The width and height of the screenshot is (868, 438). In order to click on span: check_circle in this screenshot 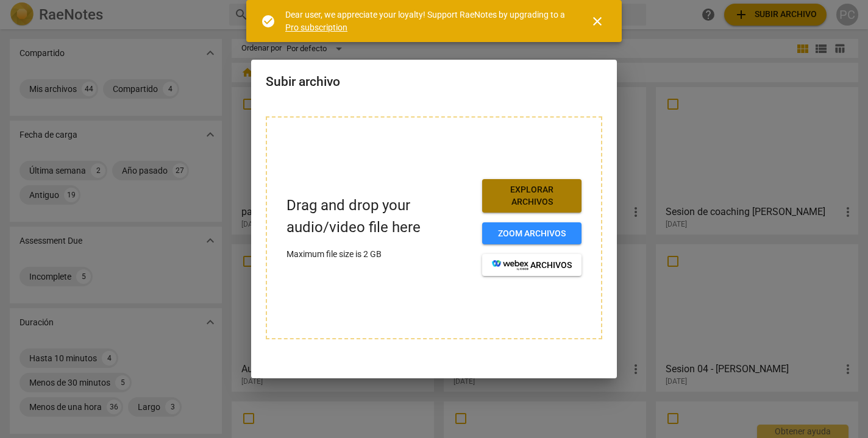, I will do `click(268, 22)`.